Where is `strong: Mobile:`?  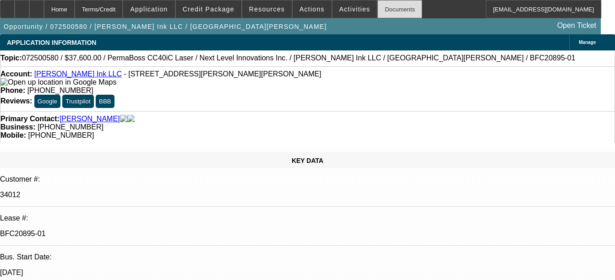
strong: Mobile: is located at coordinates (13, 135).